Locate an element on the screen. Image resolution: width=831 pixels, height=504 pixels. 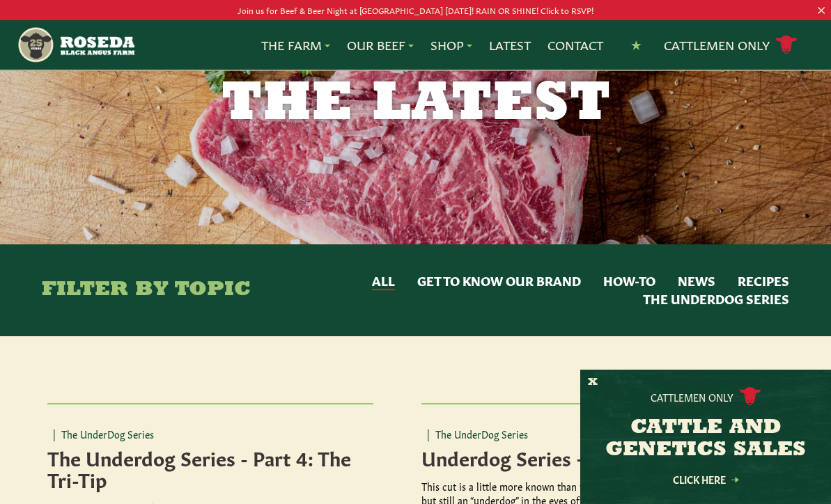
button: X is located at coordinates (593, 382).